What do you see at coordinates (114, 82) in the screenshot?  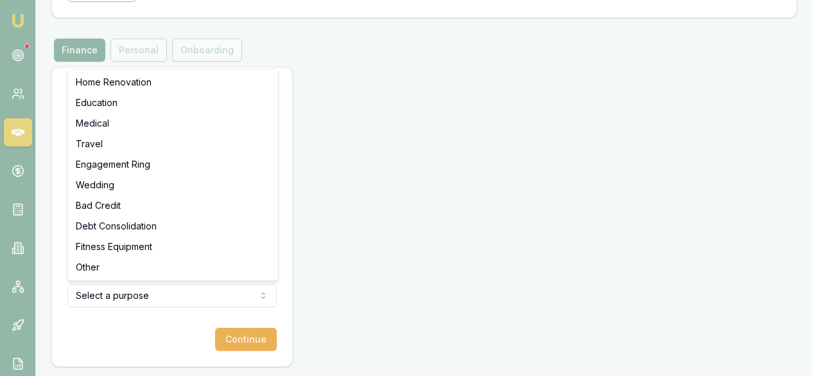 I see `span: Home Renovation` at bounding box center [114, 82].